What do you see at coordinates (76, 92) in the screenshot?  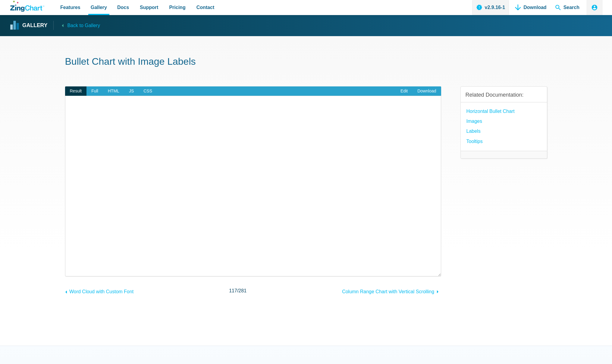 I see `span: Result` at bounding box center [76, 92].